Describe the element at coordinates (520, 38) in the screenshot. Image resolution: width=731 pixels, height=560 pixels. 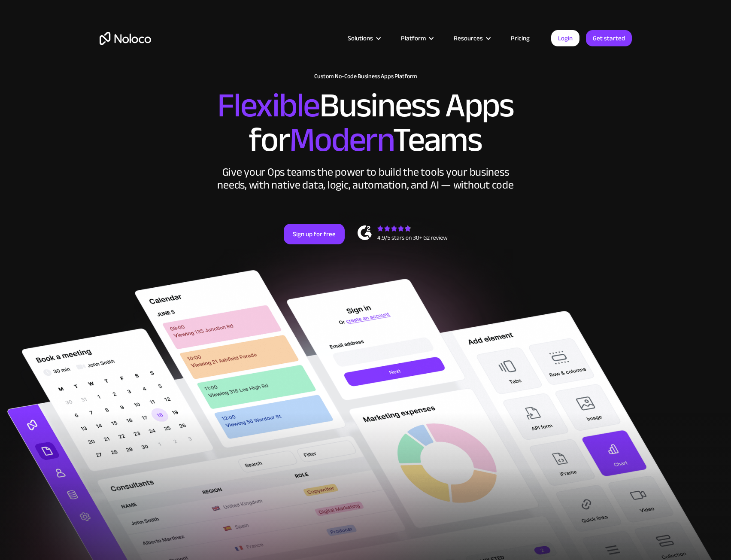
I see `a: Pricing` at that location.